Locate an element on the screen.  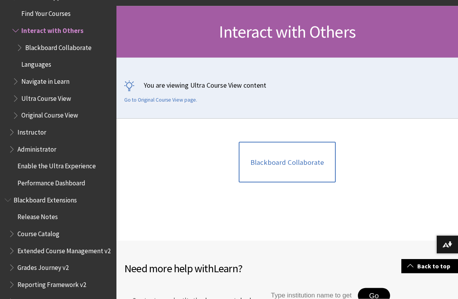
span: Release Notes is located at coordinates (38, 216).